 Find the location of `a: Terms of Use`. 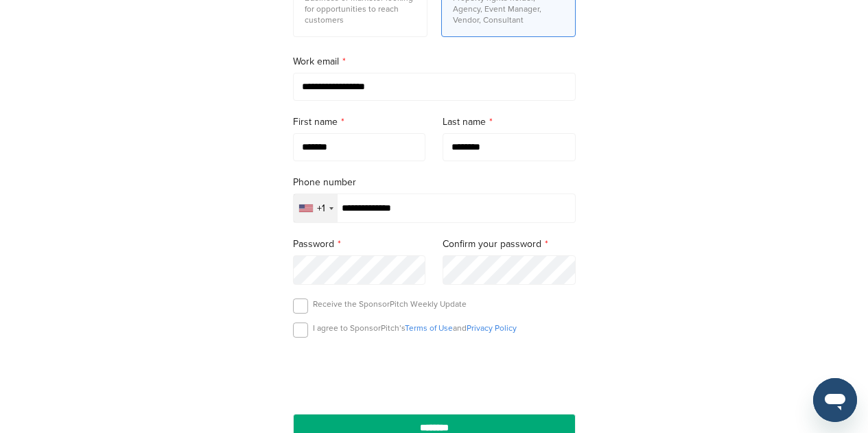

a: Terms of Use is located at coordinates (429, 328).